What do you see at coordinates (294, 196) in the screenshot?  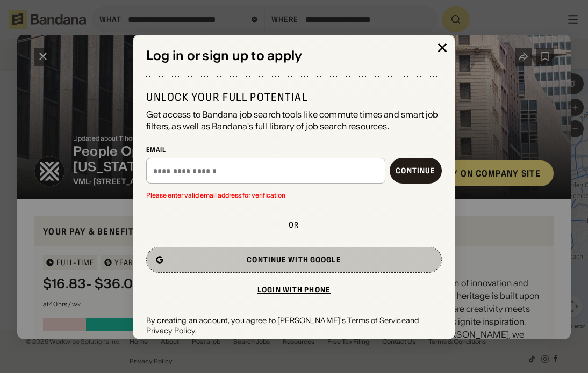 I see `span: Please enter valid email address for verification` at bounding box center [294, 196].